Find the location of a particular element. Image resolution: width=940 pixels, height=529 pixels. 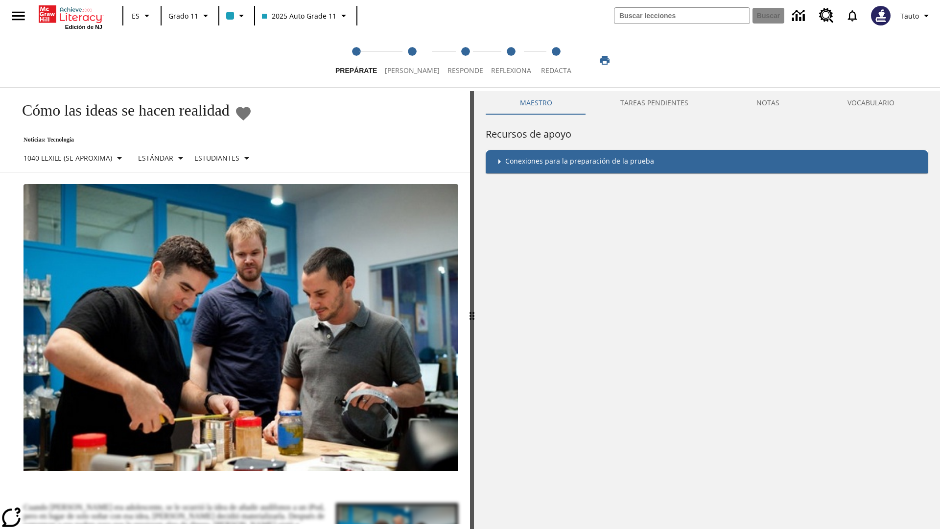

button: Lenguaje: ES, Selecciona un idioma is located at coordinates (142, 16).